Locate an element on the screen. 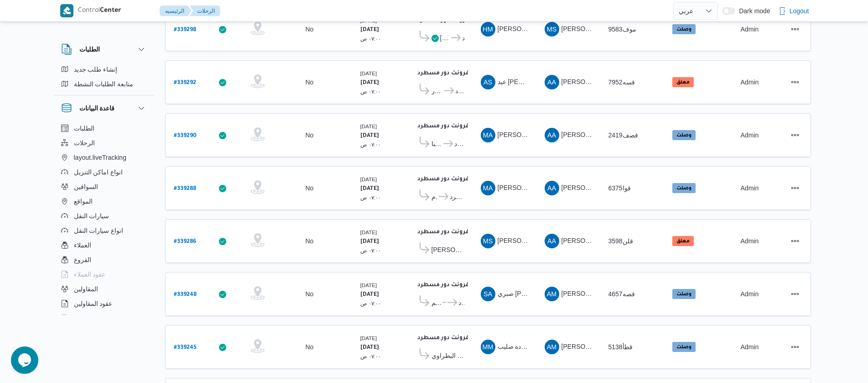 The image size is (868, 383). span: سبينس ارينا is located at coordinates (437, 144).